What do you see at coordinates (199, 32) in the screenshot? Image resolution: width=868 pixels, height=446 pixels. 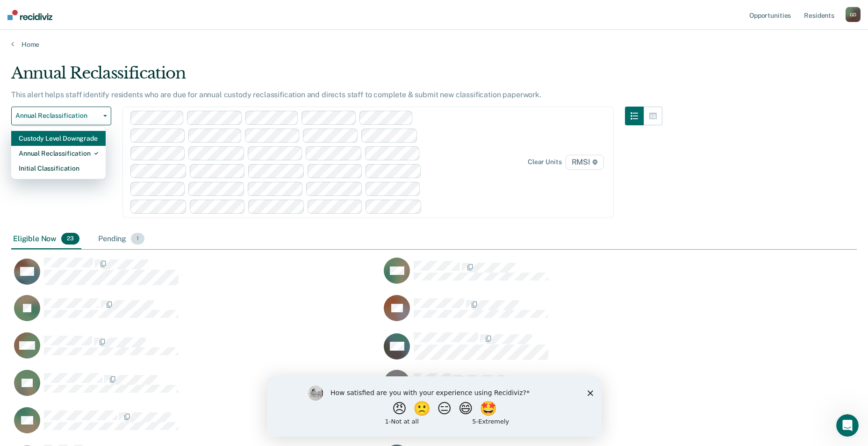 I see `button: 4` at bounding box center [199, 32].